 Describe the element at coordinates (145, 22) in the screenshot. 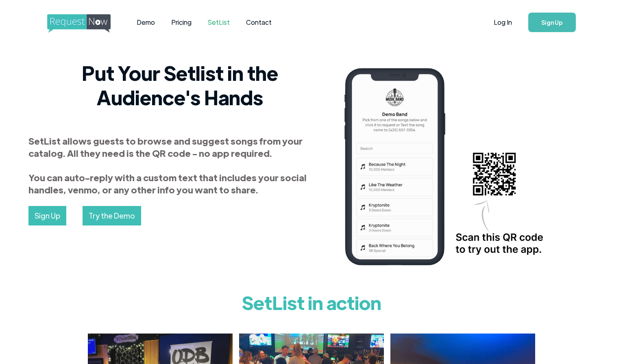

I see `a: Demo` at that location.